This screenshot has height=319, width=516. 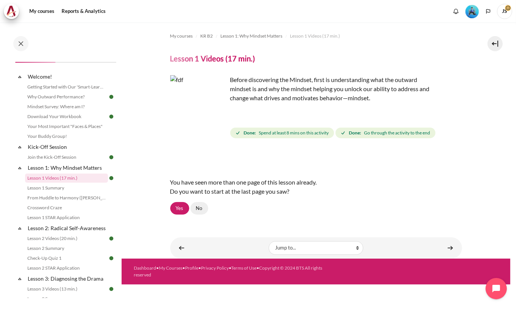 What do you see at coordinates (207, 36) in the screenshot?
I see `a: KR B2` at bounding box center [207, 36].